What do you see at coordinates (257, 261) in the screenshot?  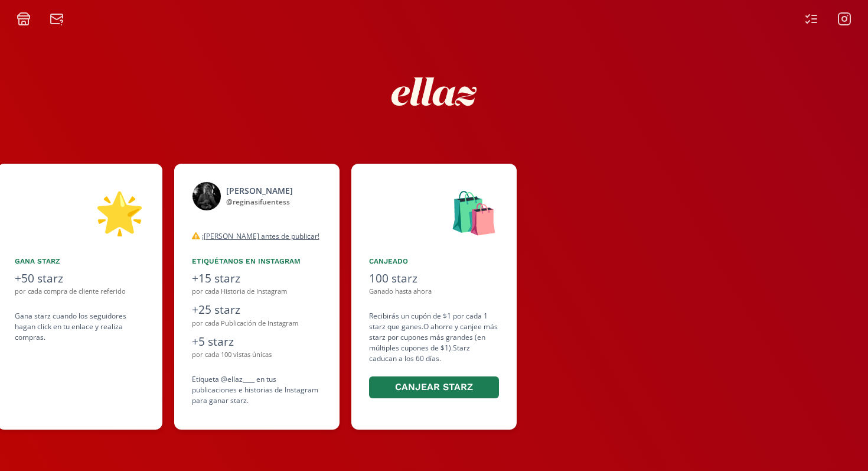 I see `div: Etiquétanos en Instagram` at bounding box center [257, 261].